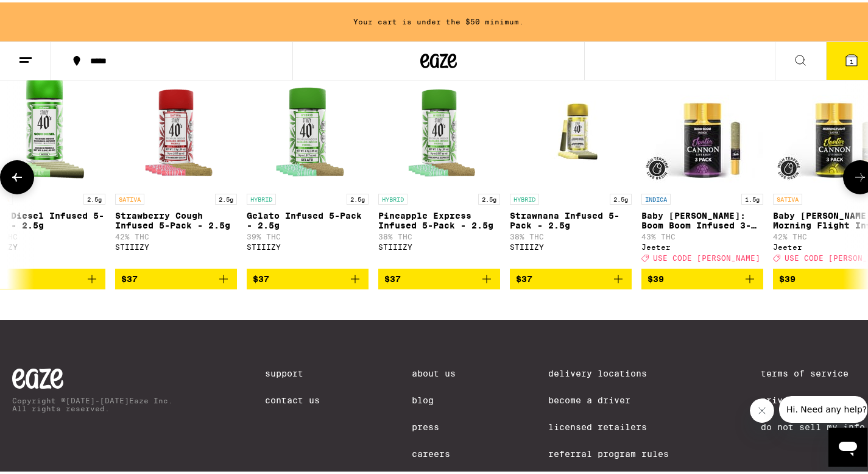 Image resolution: width=868 pixels, height=474 pixels. I want to click on a: Careers, so click(434, 452).